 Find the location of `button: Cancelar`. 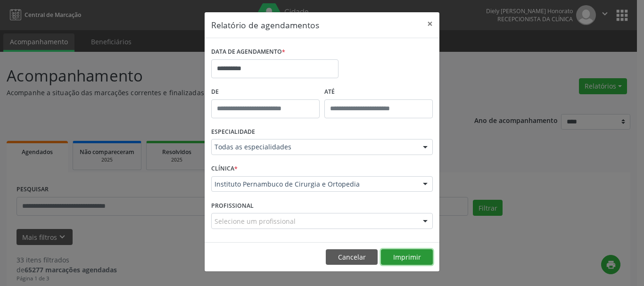

button: Cancelar is located at coordinates (351, 258).